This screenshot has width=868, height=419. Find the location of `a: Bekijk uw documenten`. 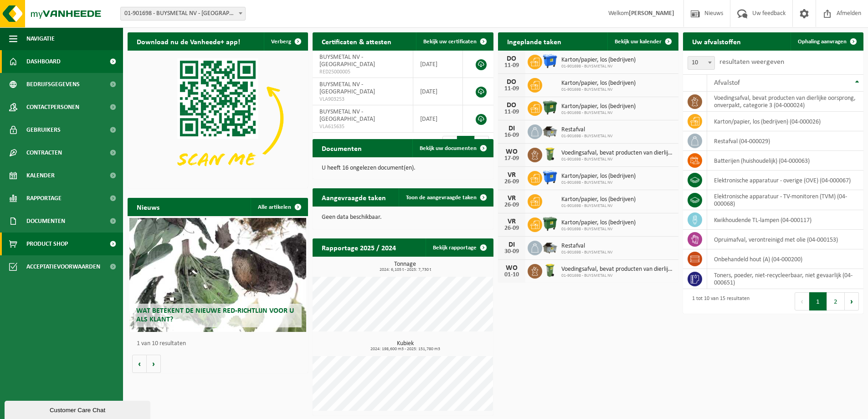

a: Bekijk uw documenten is located at coordinates (452, 148).